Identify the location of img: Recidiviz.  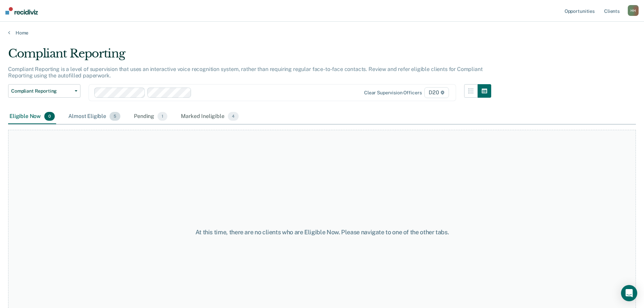
(22, 11).